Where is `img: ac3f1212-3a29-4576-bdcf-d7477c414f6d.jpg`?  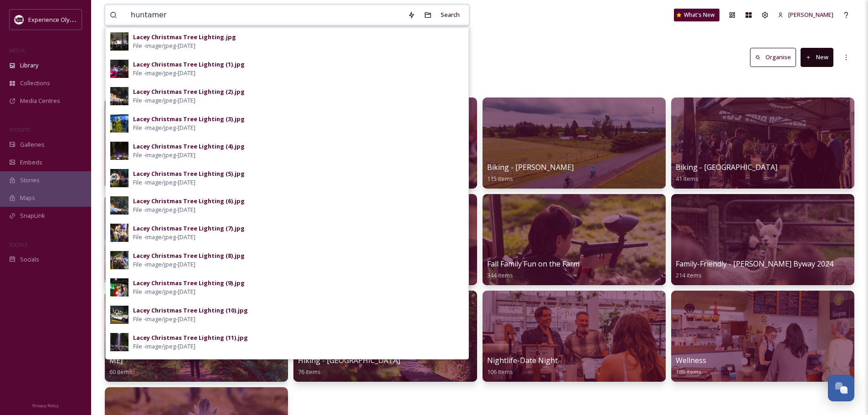 img: ac3f1212-3a29-4576-bdcf-d7477c414f6d.jpg is located at coordinates (119, 260).